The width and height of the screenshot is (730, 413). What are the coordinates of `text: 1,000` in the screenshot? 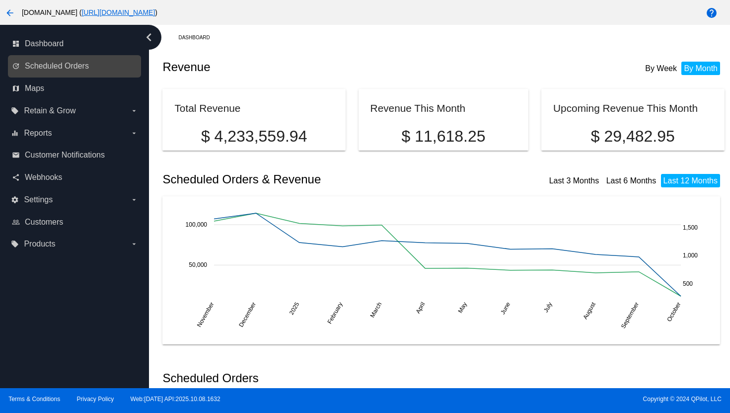 It's located at (691, 255).